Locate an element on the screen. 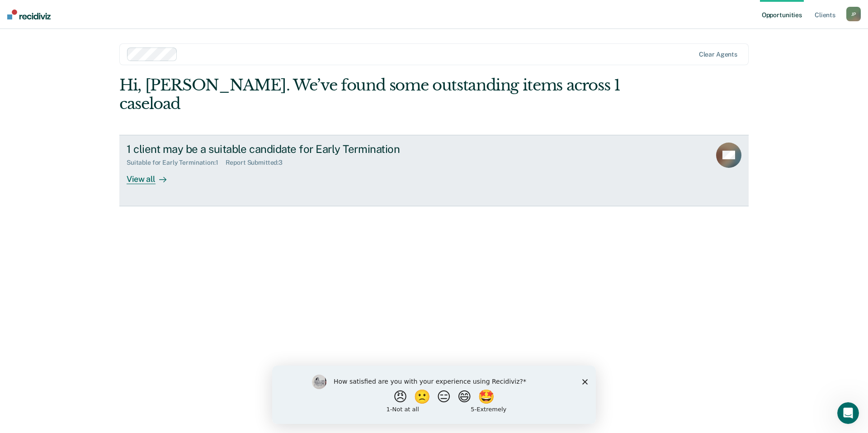 Image resolution: width=868 pixels, height=433 pixels. button: JP is located at coordinates (854, 14).